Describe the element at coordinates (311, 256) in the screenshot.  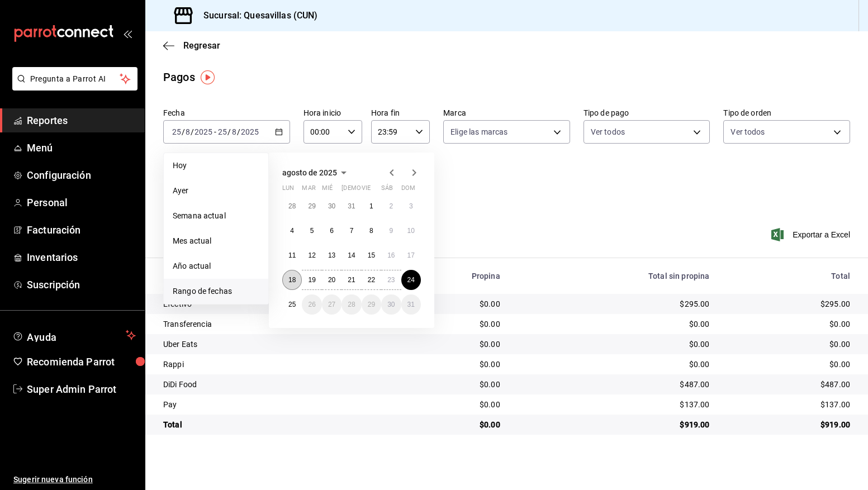
I see `button: 12 de agosto de 2025` at that location.